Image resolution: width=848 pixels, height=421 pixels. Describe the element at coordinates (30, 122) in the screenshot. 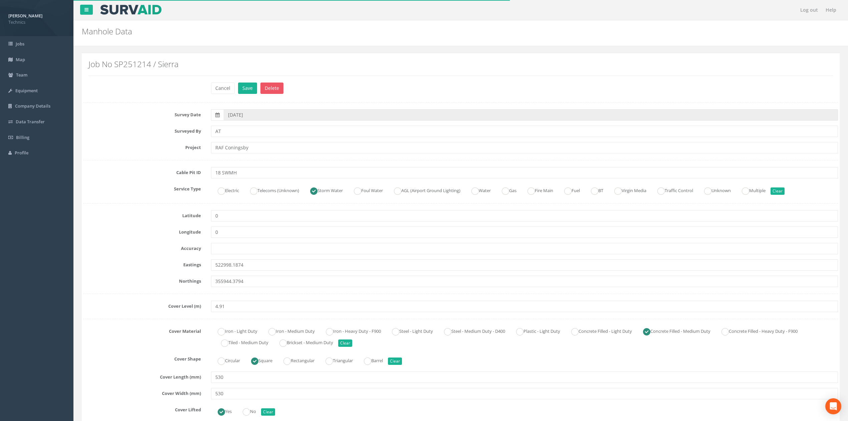

I see `span: Data Transfer` at that location.